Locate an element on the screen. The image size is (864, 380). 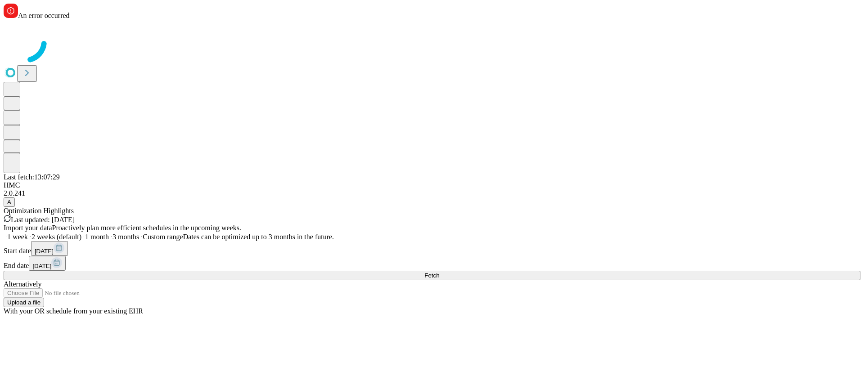
div: 2.0.241 is located at coordinates (432, 194).